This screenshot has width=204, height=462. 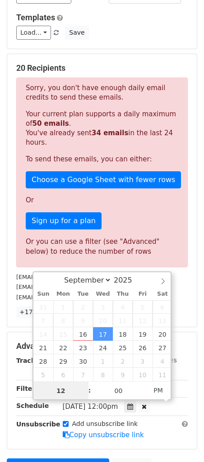 I want to click on span: September 3, 2025, so click(x=103, y=307).